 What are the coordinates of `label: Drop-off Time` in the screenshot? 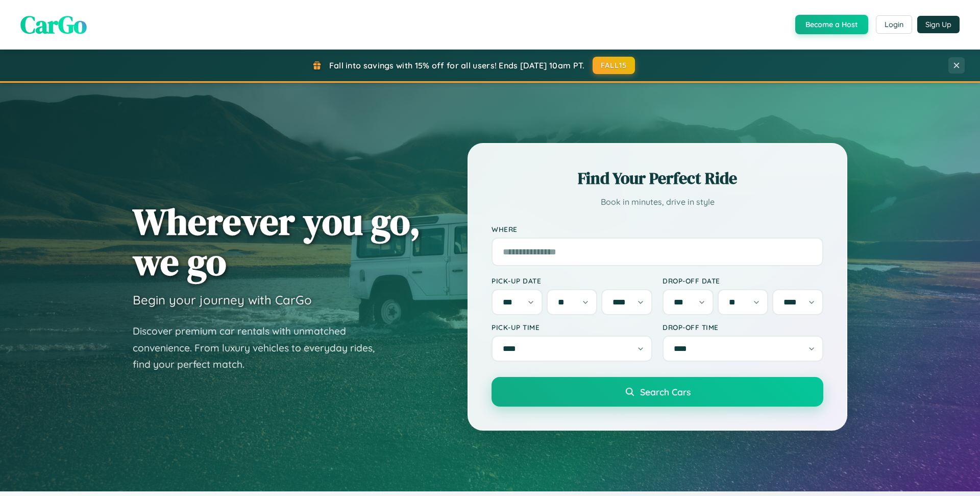 It's located at (743, 327).